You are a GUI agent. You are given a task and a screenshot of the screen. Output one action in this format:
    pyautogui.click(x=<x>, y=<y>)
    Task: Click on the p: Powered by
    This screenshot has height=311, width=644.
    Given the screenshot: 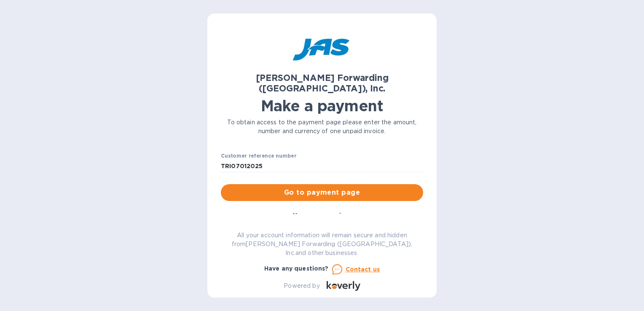 What is the action you would take?
    pyautogui.click(x=301, y=286)
    